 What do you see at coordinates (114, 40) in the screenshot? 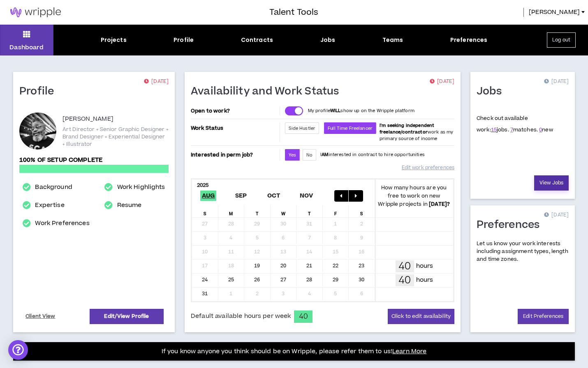
I see `div: Projects` at bounding box center [114, 40].